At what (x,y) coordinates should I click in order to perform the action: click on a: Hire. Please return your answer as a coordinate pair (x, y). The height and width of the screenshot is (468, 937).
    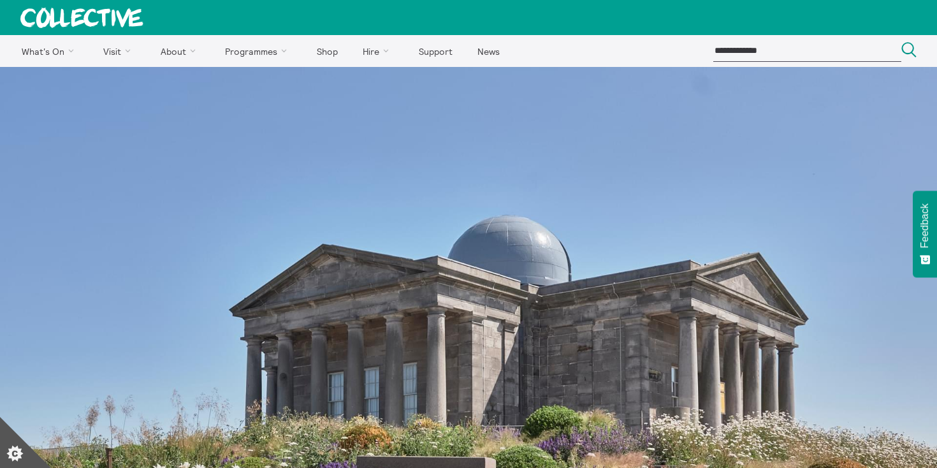
    Looking at the image, I should click on (379, 51).